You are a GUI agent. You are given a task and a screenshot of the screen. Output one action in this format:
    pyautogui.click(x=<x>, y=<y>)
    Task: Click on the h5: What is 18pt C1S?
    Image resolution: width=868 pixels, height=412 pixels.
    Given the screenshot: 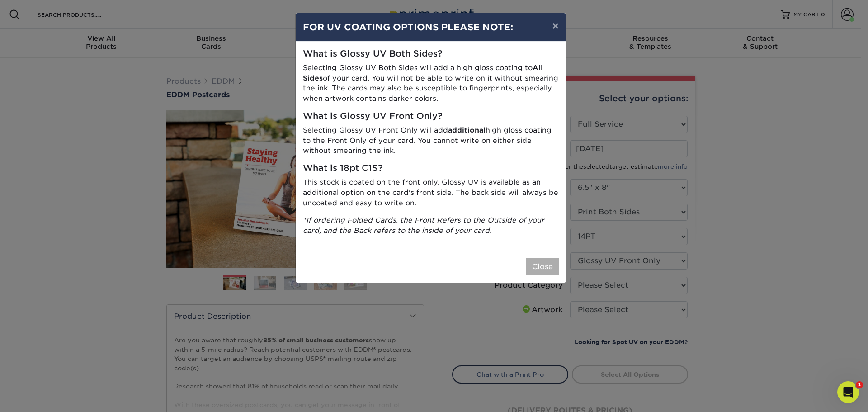 What is the action you would take?
    pyautogui.click(x=431, y=168)
    